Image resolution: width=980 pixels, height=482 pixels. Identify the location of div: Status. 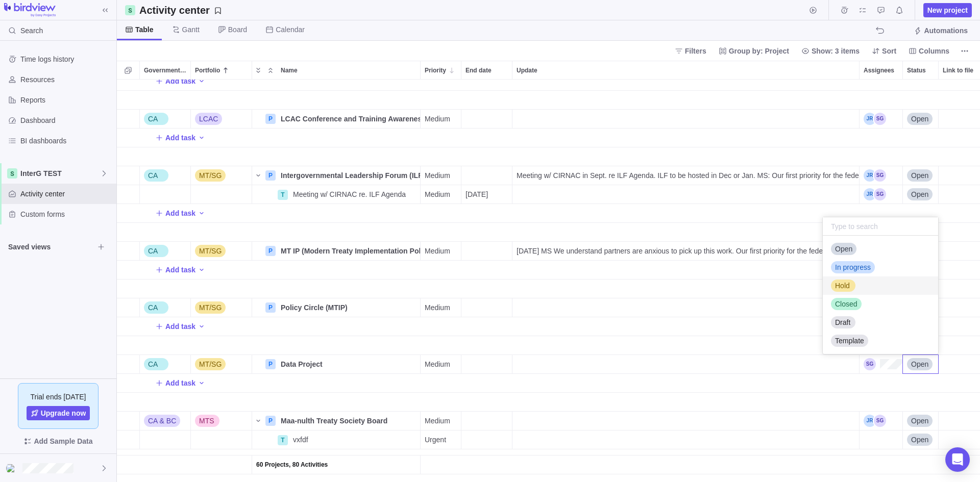
(921, 364).